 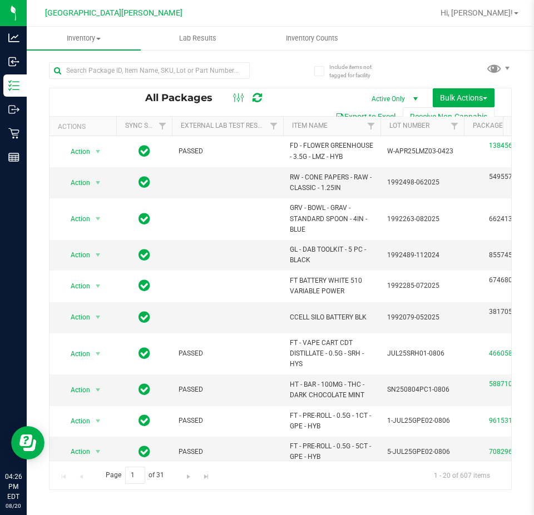 I want to click on span: RW - CONE PAPERS - RAW - CLASSIC - 1.25IN, so click(x=331, y=183).